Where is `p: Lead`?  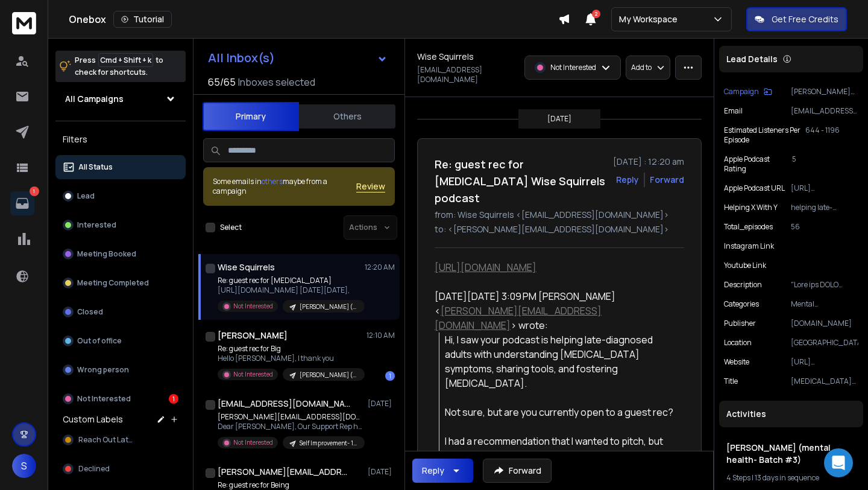
p: Lead is located at coordinates (85, 196).